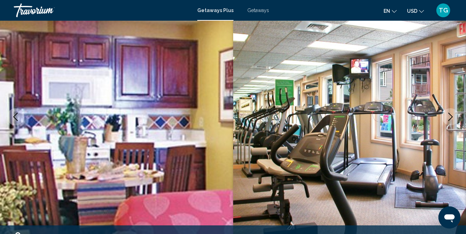 Image resolution: width=466 pixels, height=234 pixels. What do you see at coordinates (258, 10) in the screenshot?
I see `a: Getaways` at bounding box center [258, 10].